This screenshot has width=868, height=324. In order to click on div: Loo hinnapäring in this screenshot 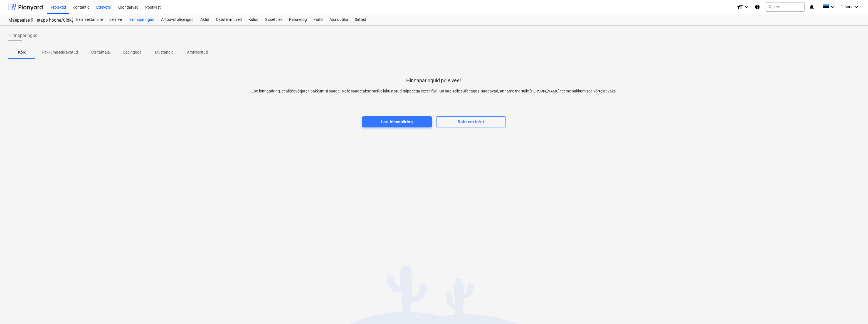, I will do `click(397, 122)`.